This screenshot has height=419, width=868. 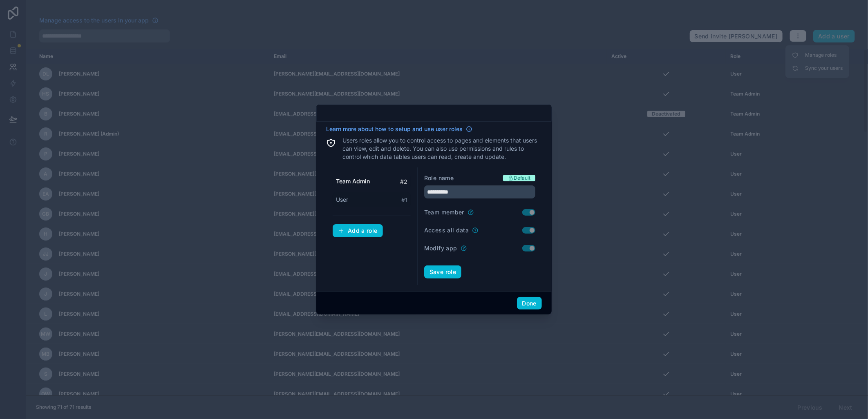 I want to click on a: Learn more about how to setup and use user roles, so click(x=399, y=129).